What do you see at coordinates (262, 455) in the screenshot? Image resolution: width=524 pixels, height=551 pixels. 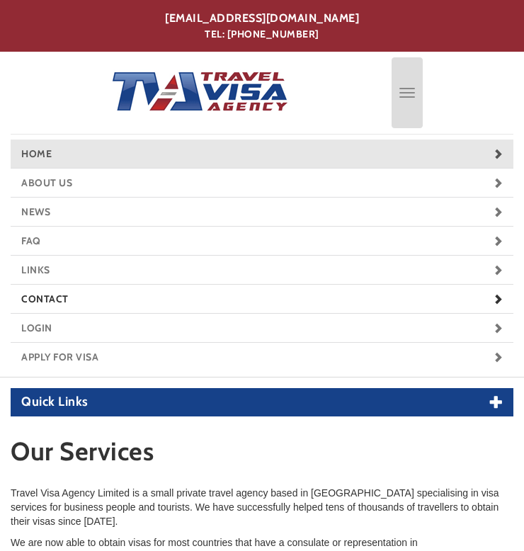 I see `h1: Our Services` at bounding box center [262, 455].